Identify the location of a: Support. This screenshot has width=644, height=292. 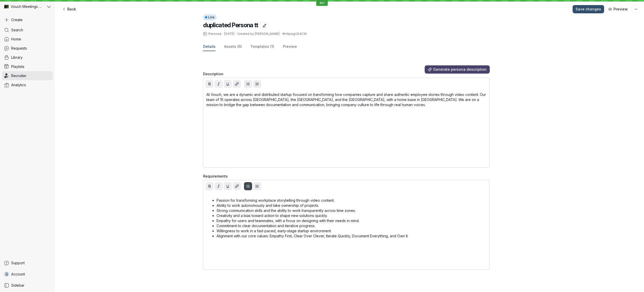
(27, 263).